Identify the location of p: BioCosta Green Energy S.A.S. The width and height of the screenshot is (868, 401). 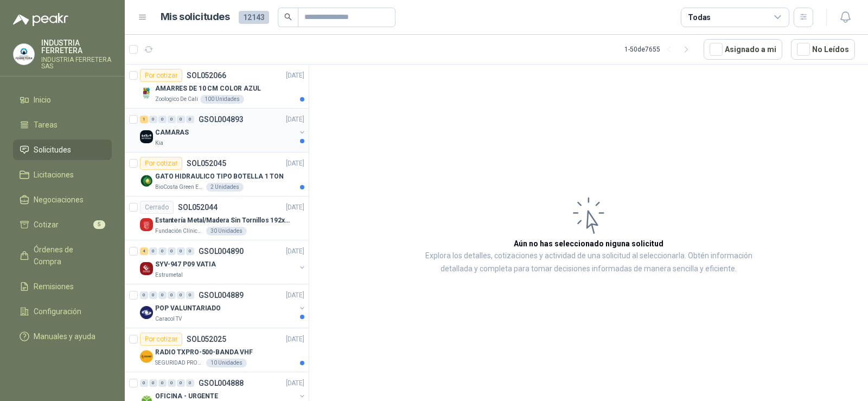
(180, 187).